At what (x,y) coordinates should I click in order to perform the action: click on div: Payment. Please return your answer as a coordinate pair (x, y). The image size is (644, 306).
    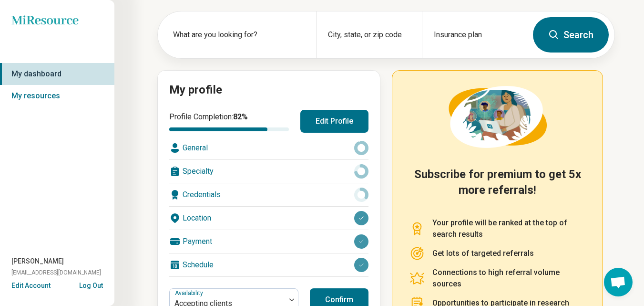
    Looking at the image, I should click on (269, 242).